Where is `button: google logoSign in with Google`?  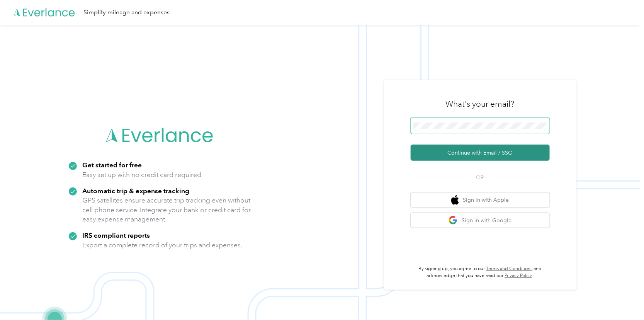
button: google logoSign in with Google is located at coordinates (480, 220).